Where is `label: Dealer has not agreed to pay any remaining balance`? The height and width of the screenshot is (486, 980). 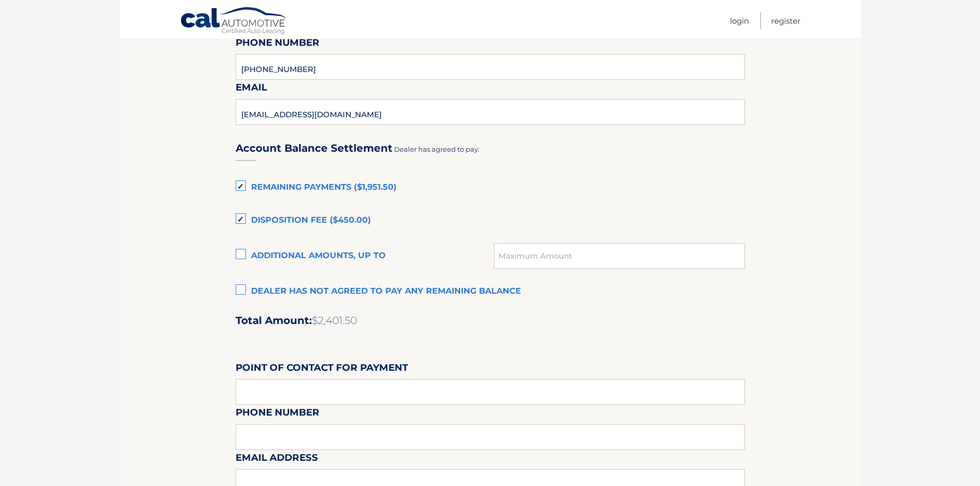
label: Dealer has not agreed to pay any remaining balance is located at coordinates (490, 292).